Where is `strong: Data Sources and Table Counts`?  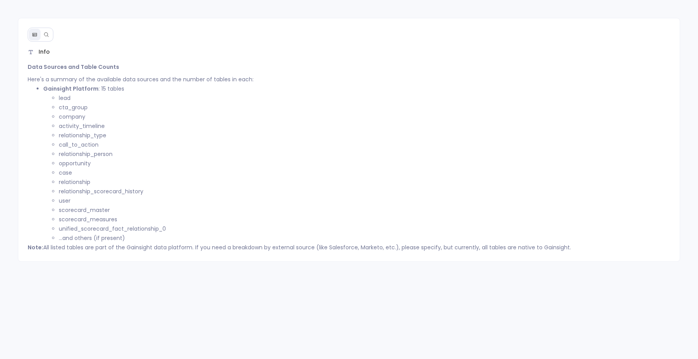
strong: Data Sources and Table Counts is located at coordinates (73, 67).